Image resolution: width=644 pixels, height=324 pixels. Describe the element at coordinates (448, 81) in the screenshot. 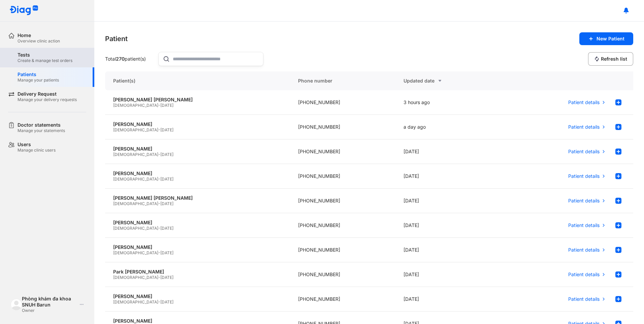

I see `div: Updated date` at that location.